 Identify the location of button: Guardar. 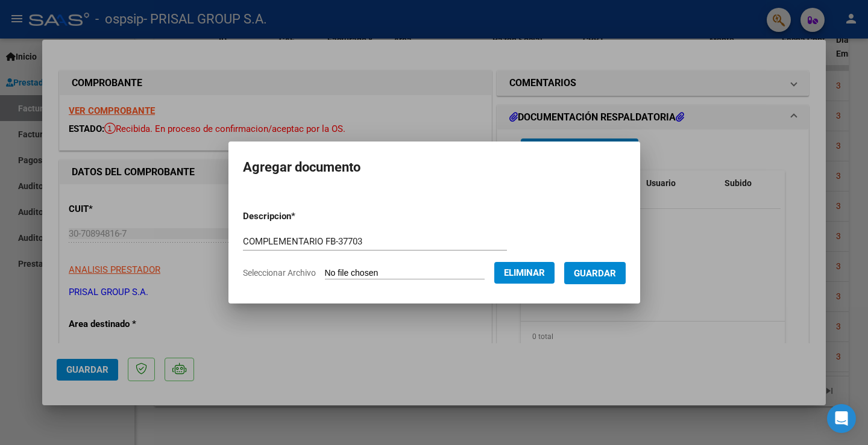
(594, 273).